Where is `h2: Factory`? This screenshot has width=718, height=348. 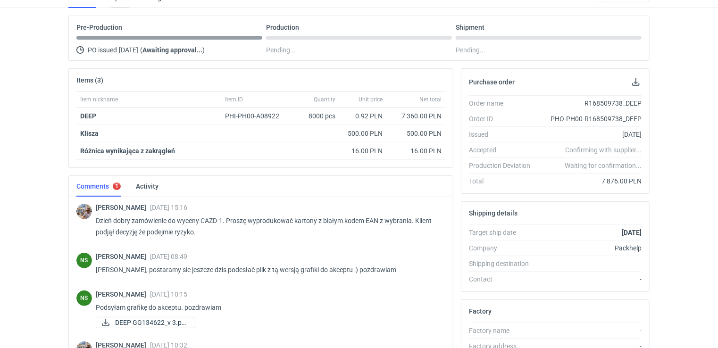
h2: Factory is located at coordinates (480, 311).